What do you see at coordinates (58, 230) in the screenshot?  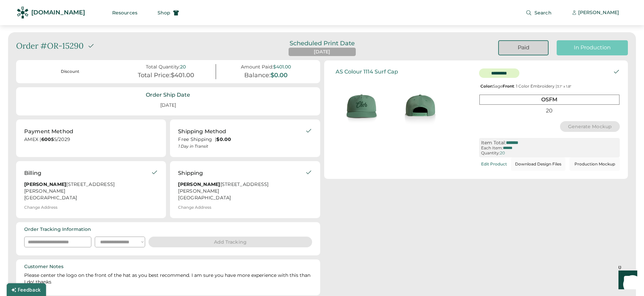 I see `div: Order Tracking Information` at bounding box center [58, 230].